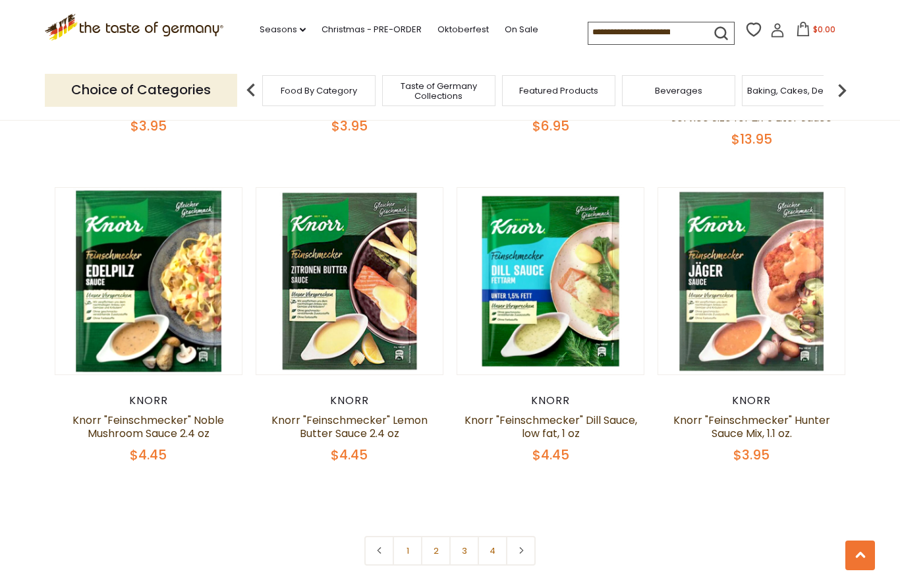 This screenshot has width=900, height=588. I want to click on a: Baking, Cakes, Desserts, so click(798, 90).